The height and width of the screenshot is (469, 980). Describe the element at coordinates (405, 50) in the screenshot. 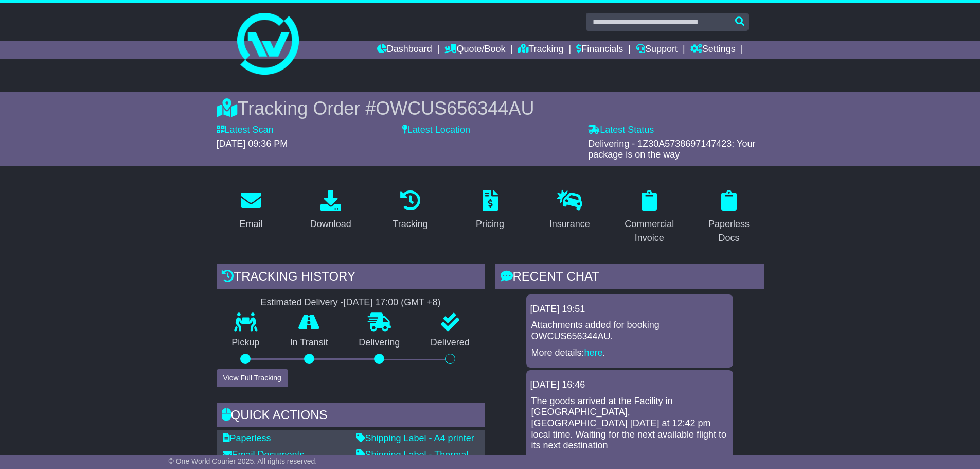

I see `a: Dashboard` at that location.